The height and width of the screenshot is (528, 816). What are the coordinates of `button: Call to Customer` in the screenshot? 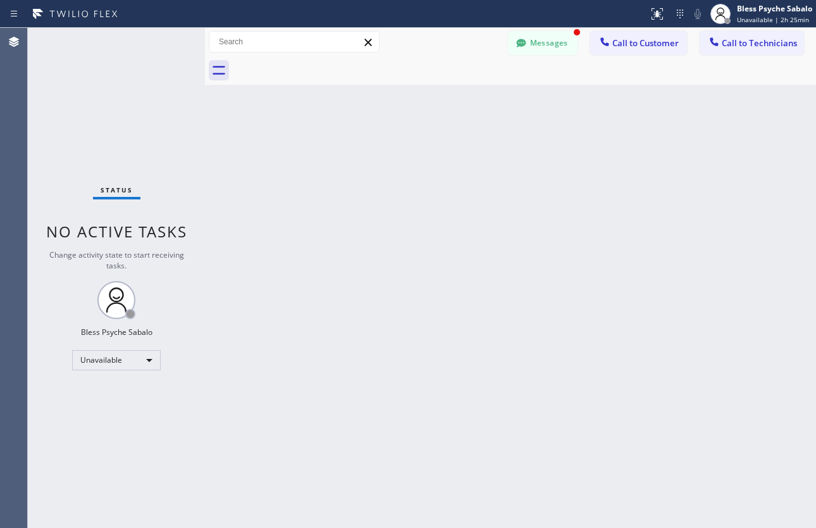 It's located at (638, 43).